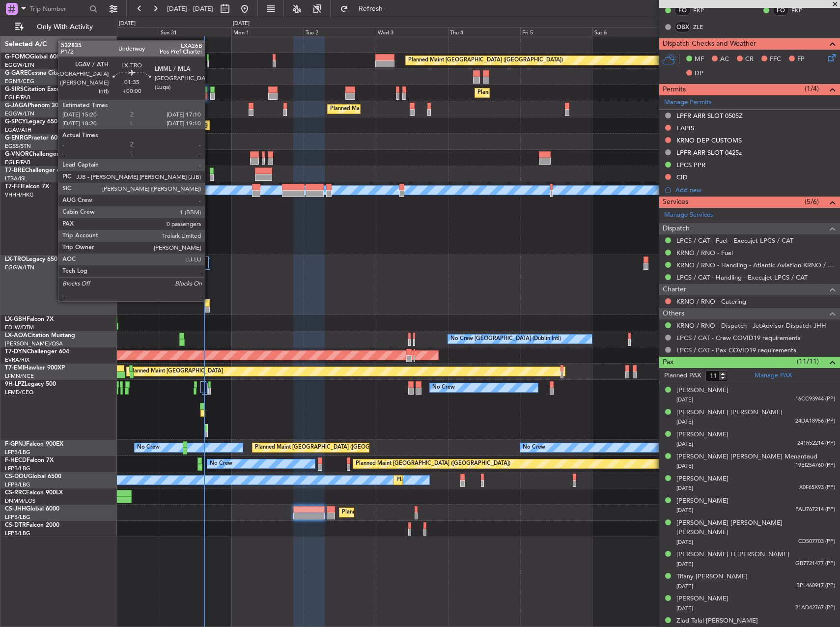 The width and height of the screenshot is (840, 627). Describe the element at coordinates (675, 290) in the screenshot. I see `span: Charter` at that location.